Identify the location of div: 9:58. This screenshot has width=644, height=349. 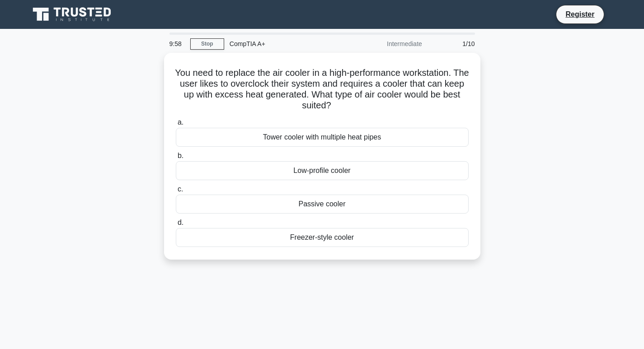
(177, 44).